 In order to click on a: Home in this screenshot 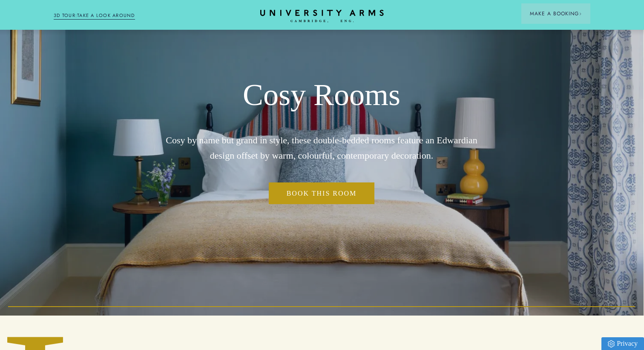, I will do `click(322, 16)`.